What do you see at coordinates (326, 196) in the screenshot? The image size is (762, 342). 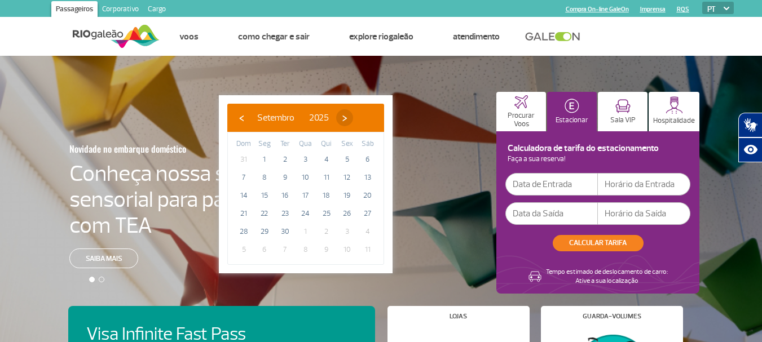 I see `span: 18` at bounding box center [326, 196].